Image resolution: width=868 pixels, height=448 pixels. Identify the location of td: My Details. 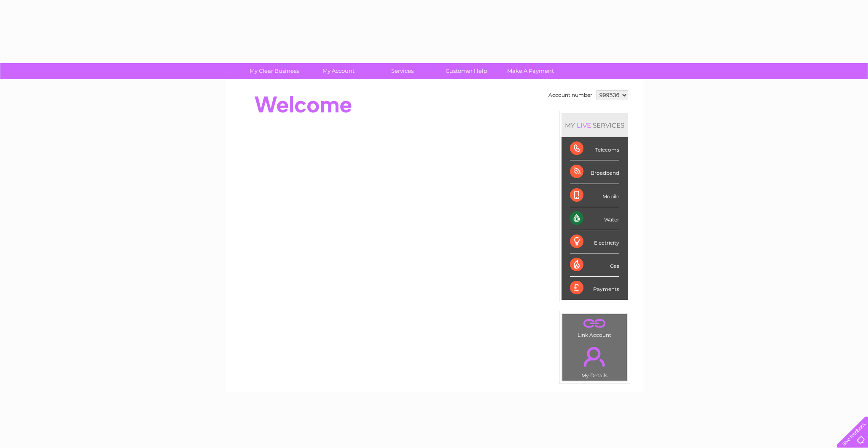
(594, 361).